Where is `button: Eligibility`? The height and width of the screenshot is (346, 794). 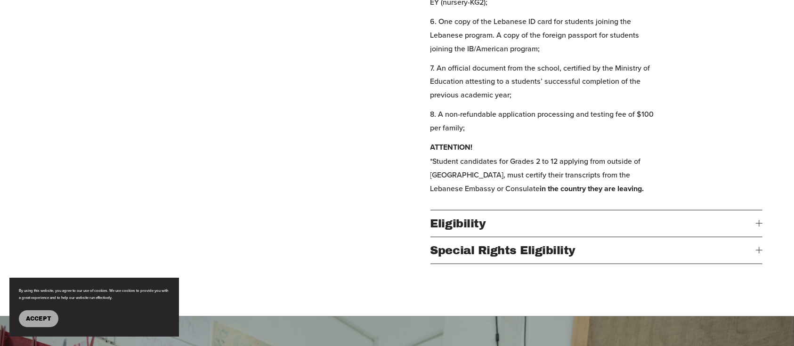
button: Eligibility is located at coordinates (596, 224).